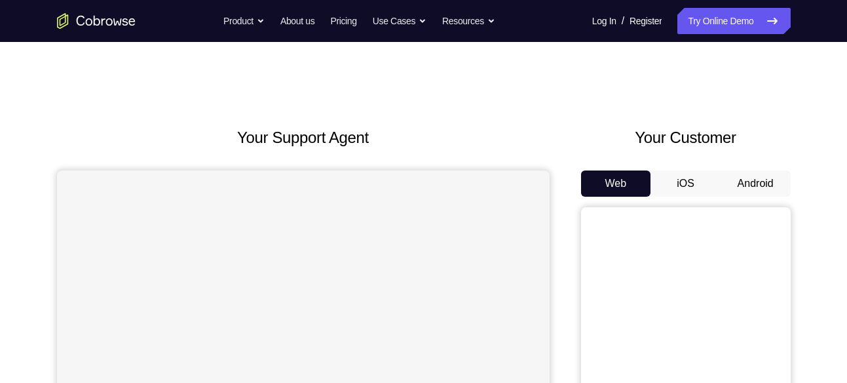 The image size is (847, 383). I want to click on button: Use Cases, so click(400, 21).